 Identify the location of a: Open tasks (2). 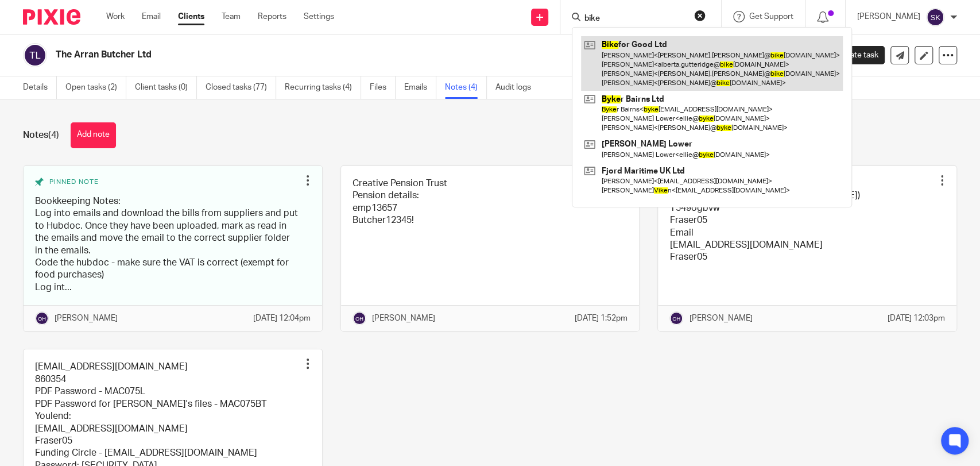
(96, 87).